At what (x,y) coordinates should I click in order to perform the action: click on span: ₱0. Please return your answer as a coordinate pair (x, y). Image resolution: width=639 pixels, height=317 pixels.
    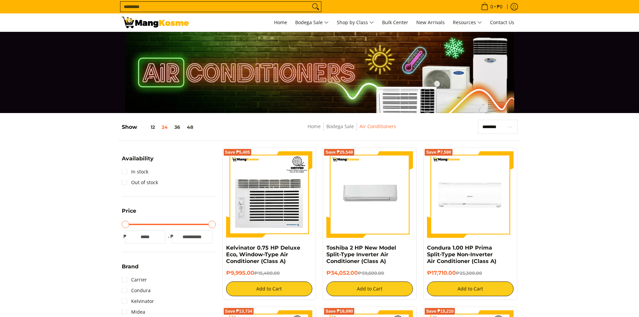
    Looking at the image, I should click on (500, 7).